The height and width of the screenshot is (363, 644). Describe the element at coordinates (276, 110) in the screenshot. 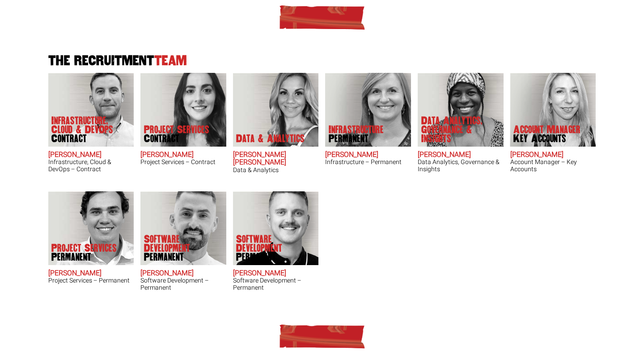

I see `img: Anna-Maria Julie does Data & Analytics` at that location.